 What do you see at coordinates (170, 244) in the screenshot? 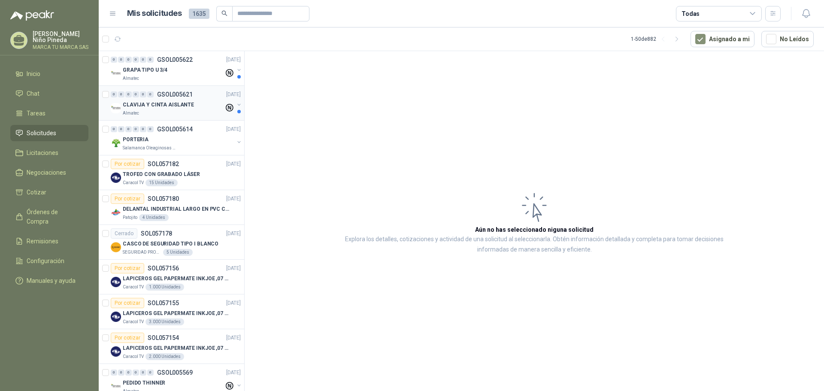
I see `p: CASCO DE SEGURIDAD TIPO I BLANCO` at bounding box center [170, 244].